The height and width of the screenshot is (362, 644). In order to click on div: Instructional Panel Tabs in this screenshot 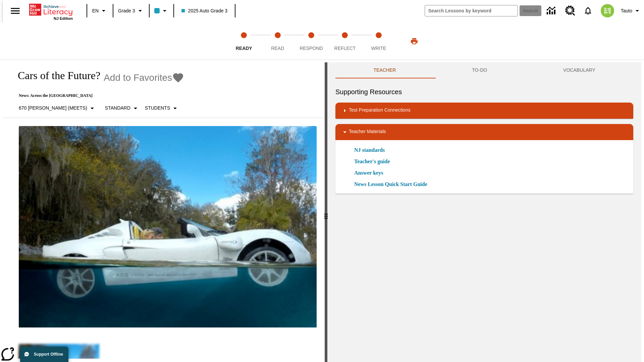, I will do `click(485, 71)`.